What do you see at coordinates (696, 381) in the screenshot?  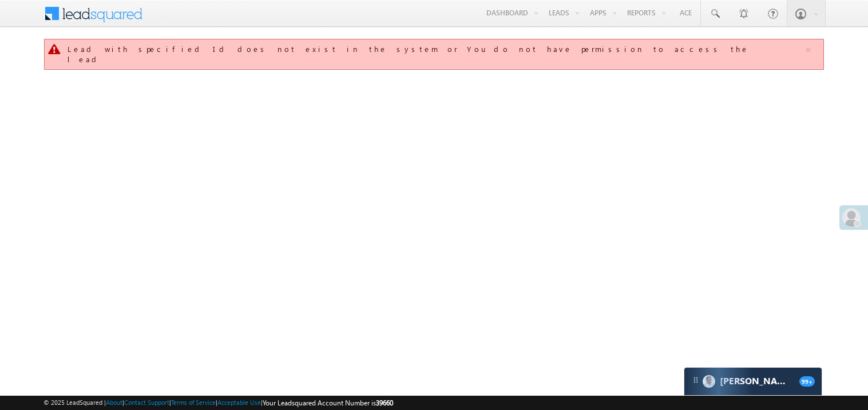 I see `img: carter-drag` at bounding box center [696, 381].